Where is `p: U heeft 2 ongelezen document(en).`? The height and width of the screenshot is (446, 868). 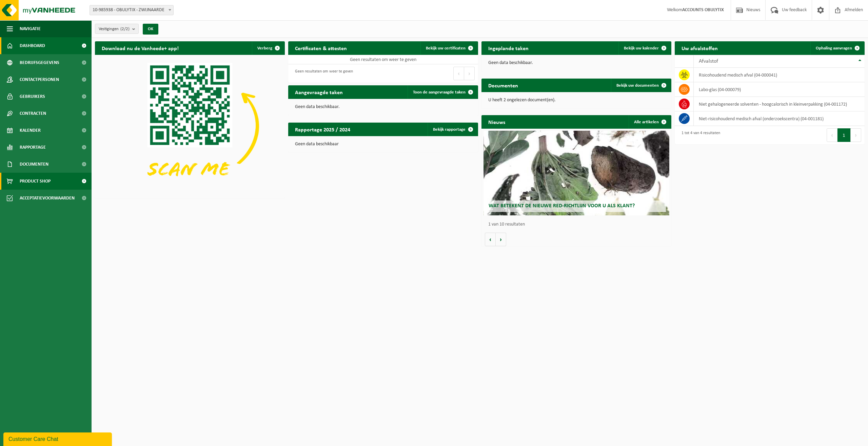
p: U heeft 2 ongelezen document(en). is located at coordinates (577, 100).